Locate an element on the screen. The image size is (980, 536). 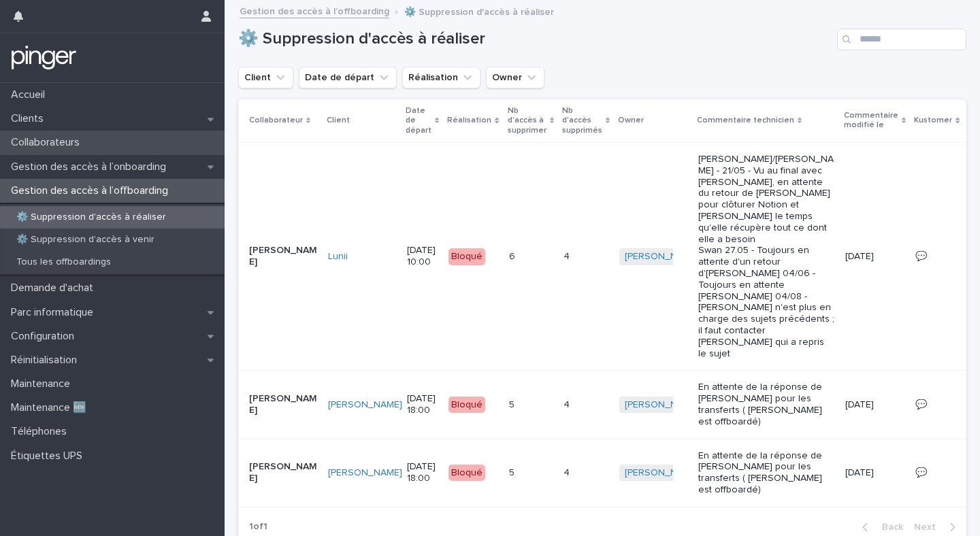
div: Search is located at coordinates (901, 39).